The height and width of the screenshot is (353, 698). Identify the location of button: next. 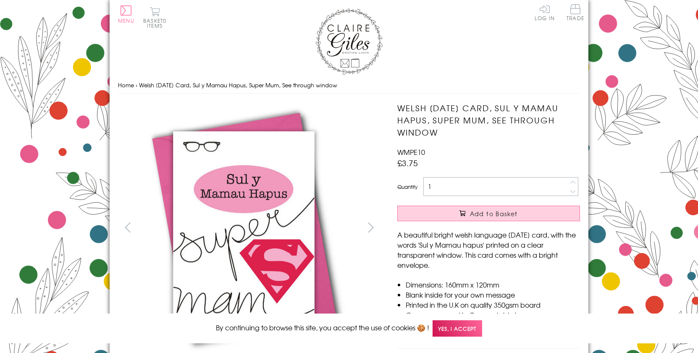
(371, 227).